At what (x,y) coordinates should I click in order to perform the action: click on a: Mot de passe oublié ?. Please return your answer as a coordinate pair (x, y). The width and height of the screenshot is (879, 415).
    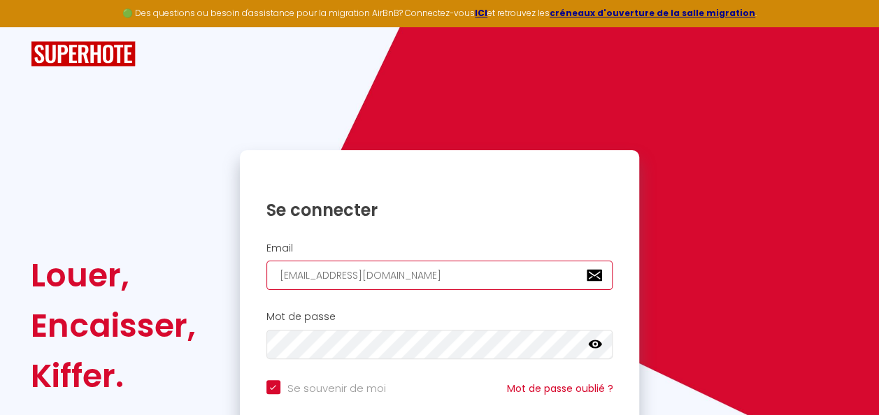
    Looking at the image, I should click on (560, 389).